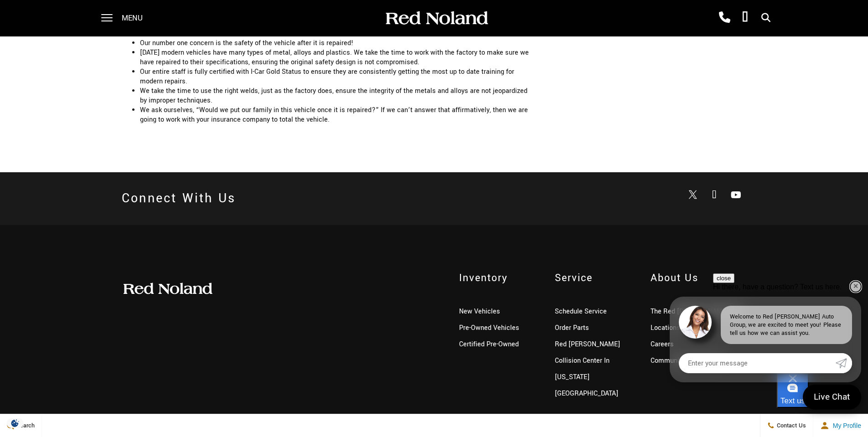 The width and height of the screenshot is (868, 437). What do you see at coordinates (693, 195) in the screenshot?
I see `a: Open Twitter in a new window` at bounding box center [693, 195].